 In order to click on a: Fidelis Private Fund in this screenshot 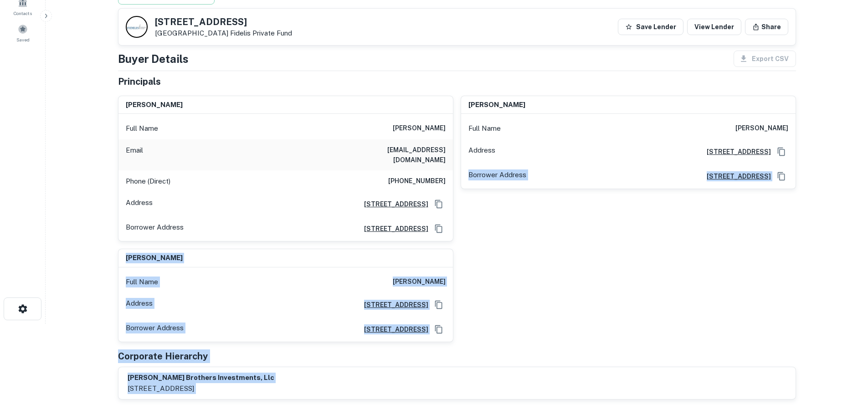, I will do `click(261, 33)`.